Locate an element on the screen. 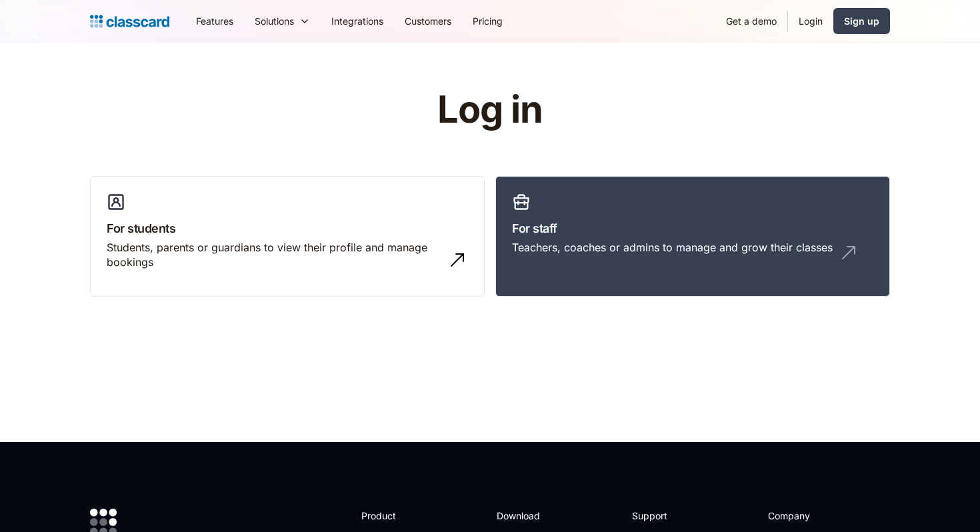 The image size is (980, 532). a: Features is located at coordinates (215, 21).